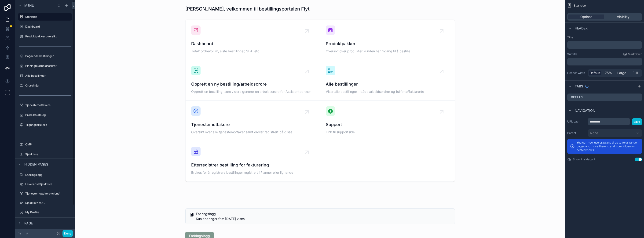  I want to click on span: Menu, so click(29, 6).